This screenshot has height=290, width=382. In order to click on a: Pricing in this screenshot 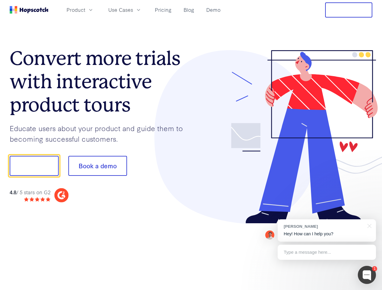, I will do `click(163, 10)`.